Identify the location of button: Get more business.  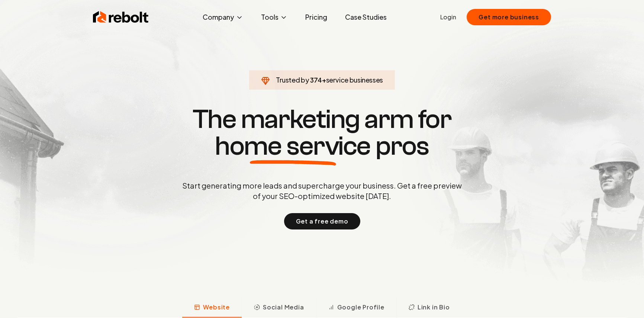
(509, 17).